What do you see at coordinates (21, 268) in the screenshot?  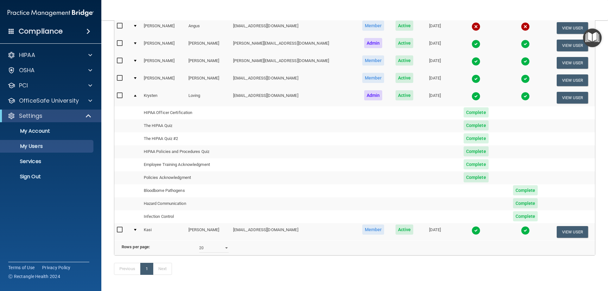 I see `a: Terms of Use` at bounding box center [21, 268].